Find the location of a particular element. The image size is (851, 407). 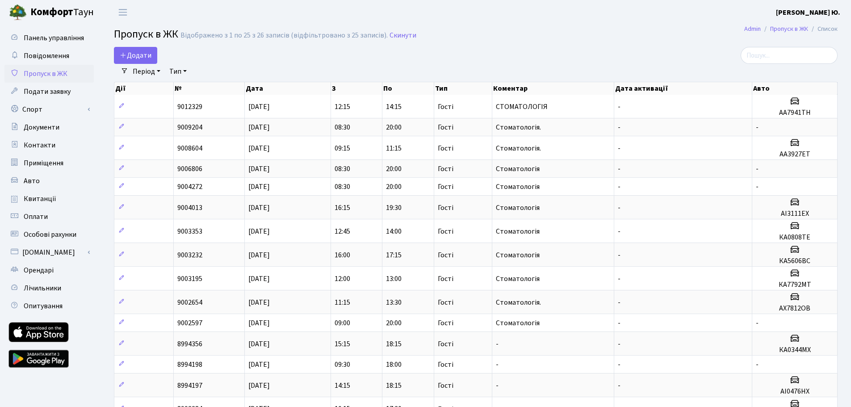

span: 12:00 is located at coordinates (342, 279).